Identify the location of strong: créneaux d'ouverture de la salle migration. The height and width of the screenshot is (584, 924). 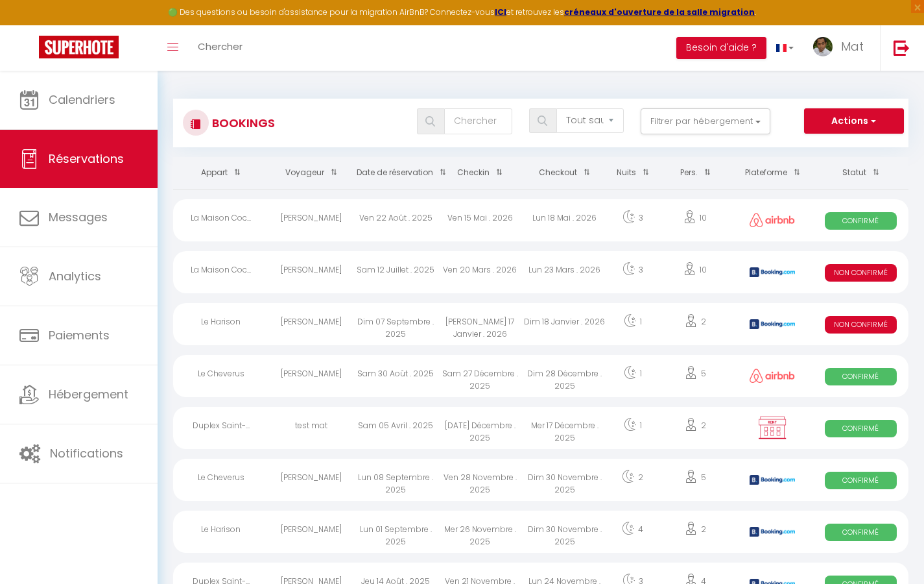
(660, 12).